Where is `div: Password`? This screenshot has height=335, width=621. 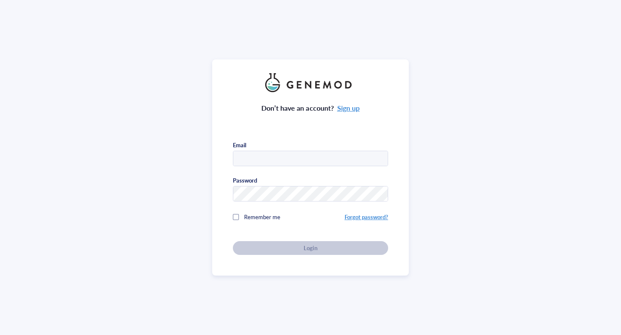 div: Password is located at coordinates (245, 181).